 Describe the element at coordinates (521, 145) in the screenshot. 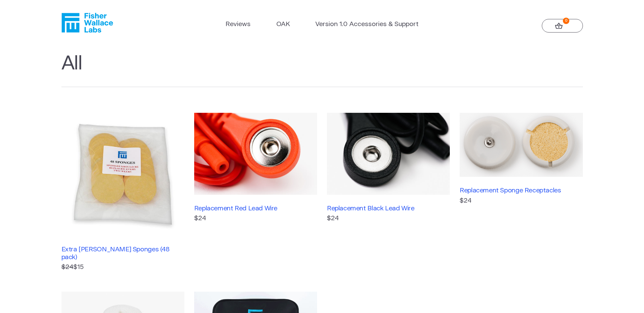

I see `img: Replacement Sponge Receptacles` at that location.